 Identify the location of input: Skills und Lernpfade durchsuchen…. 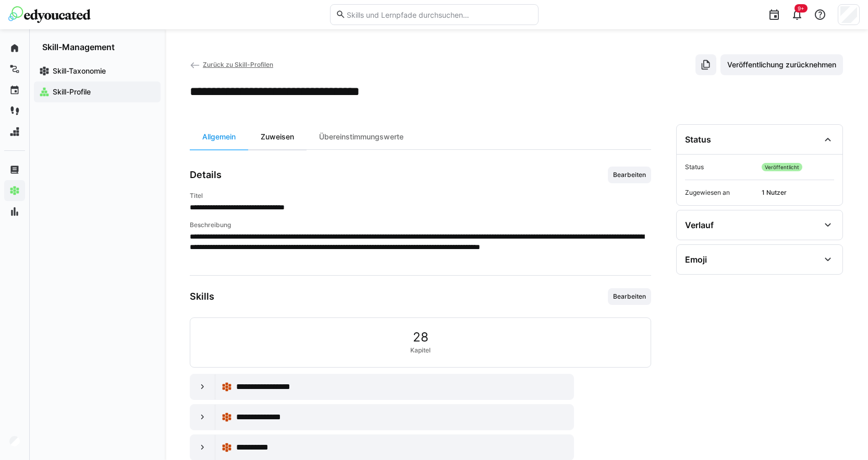
(439, 15).